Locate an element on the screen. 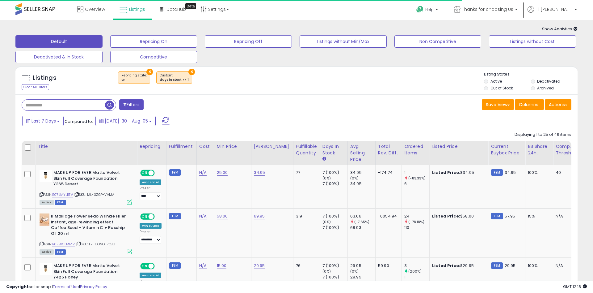 The image size is (593, 293). img: 41kBA6TR24L._SL40_.jpg is located at coordinates (45, 219).